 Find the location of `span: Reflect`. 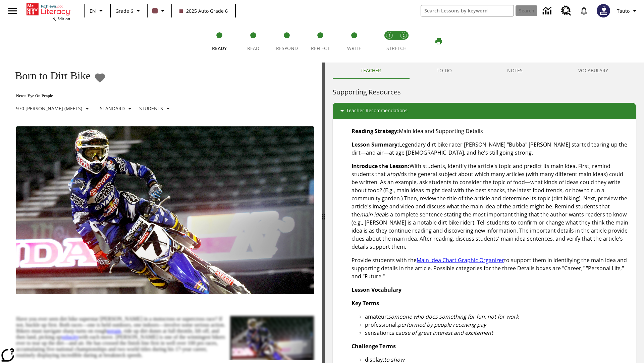

span: Reflect is located at coordinates (320, 48).